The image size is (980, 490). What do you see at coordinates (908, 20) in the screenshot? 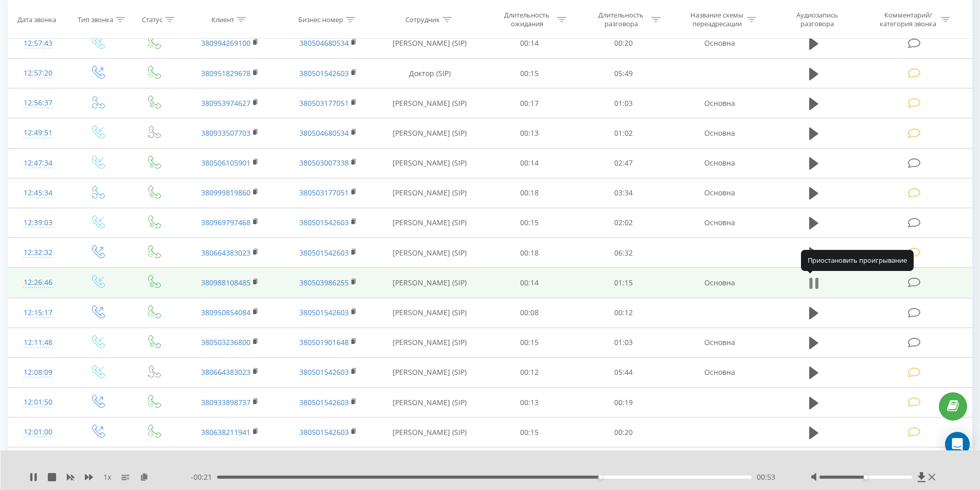
I see `div: Комментарий/категория звонка` at bounding box center [908, 20].